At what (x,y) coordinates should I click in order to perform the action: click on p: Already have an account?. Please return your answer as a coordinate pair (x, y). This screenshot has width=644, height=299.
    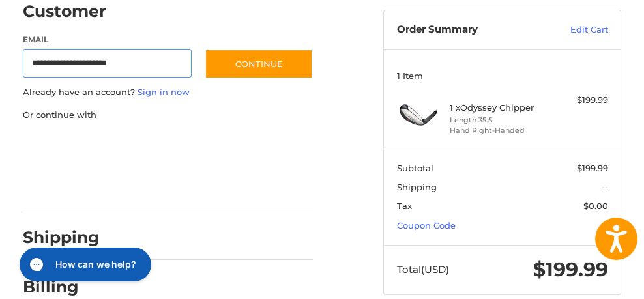
    Looking at the image, I should click on (168, 92).